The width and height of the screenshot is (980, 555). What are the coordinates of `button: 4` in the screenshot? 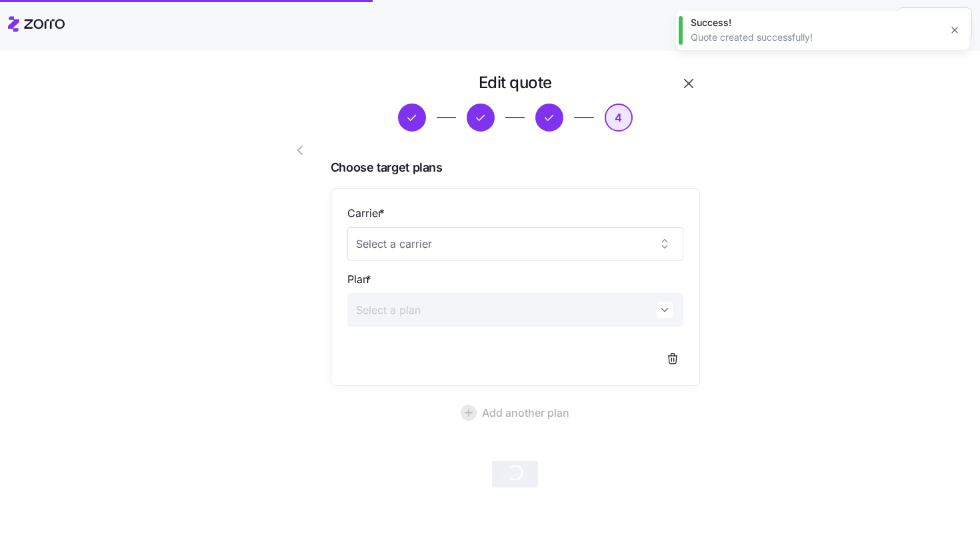 It's located at (619, 118).